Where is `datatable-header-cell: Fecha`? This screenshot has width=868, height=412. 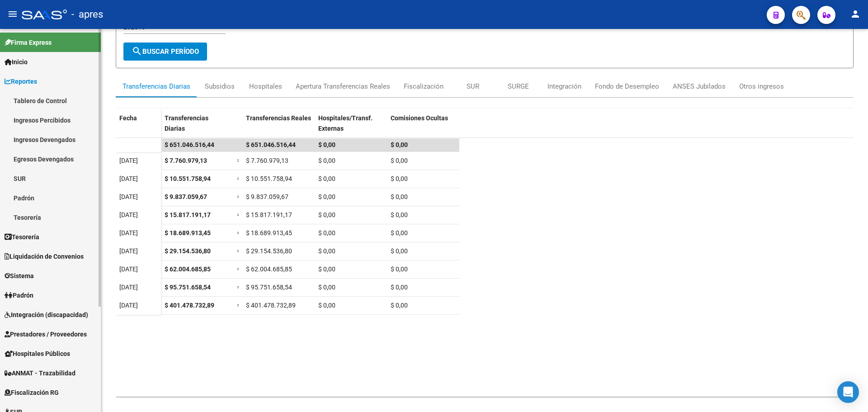 datatable-header-cell: Fecha is located at coordinates (139, 128).